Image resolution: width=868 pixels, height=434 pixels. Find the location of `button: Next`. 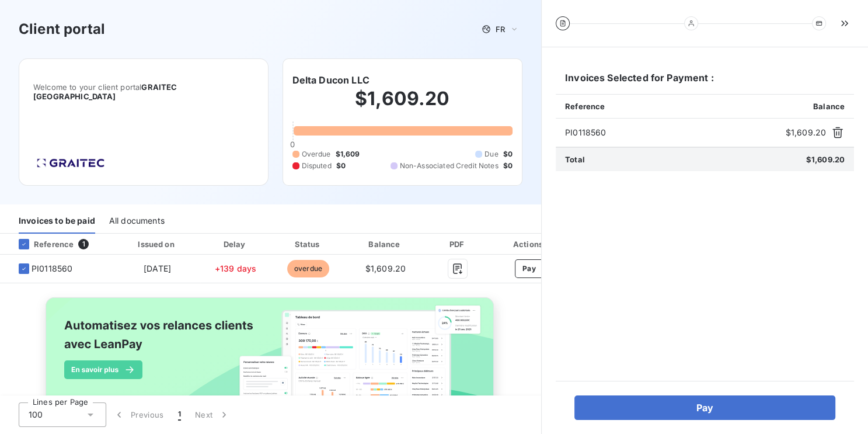

button: Next is located at coordinates (213, 414).